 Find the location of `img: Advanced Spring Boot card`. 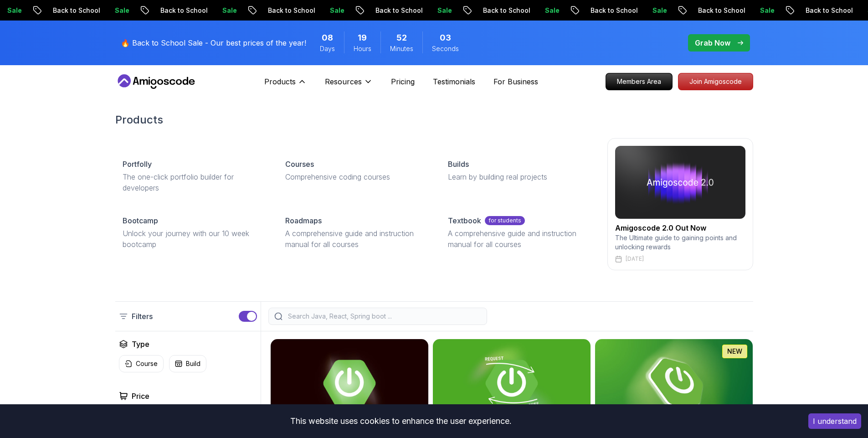

img: Advanced Spring Boot card is located at coordinates (349, 384).